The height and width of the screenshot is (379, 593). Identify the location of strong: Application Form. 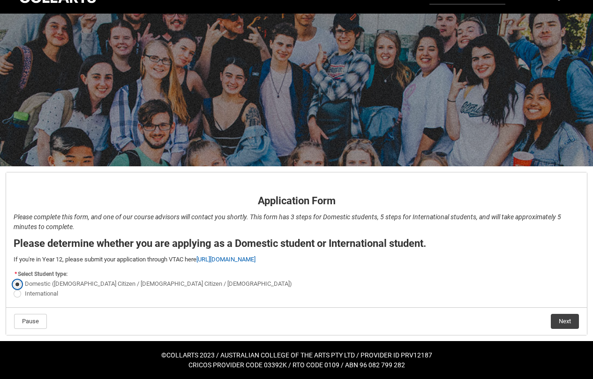
(297, 201).